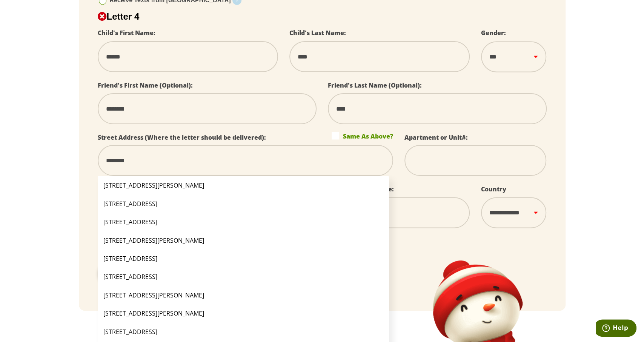 The image size is (644, 342). I want to click on label: Apartment or Unit#:, so click(436, 137).